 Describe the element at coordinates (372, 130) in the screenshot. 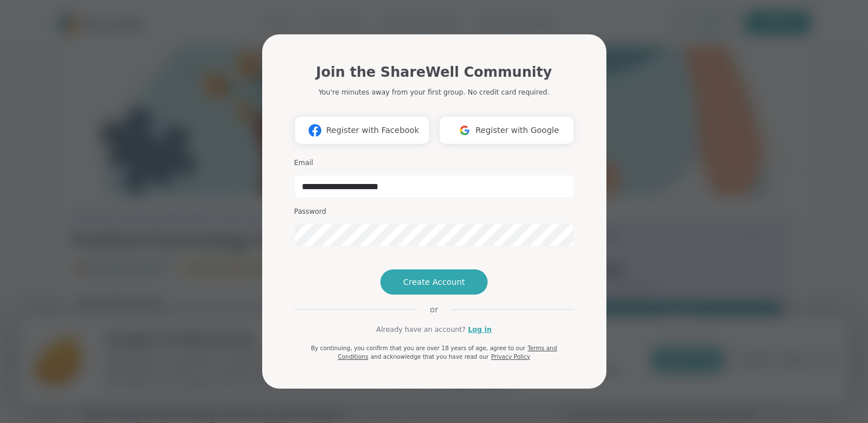

I see `span: Register with Facebook` at that location.